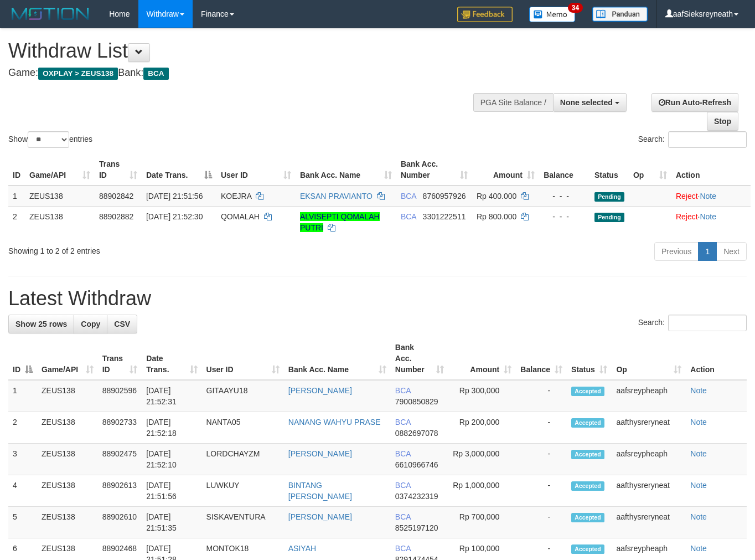  Describe the element at coordinates (171, 358) in the screenshot. I see `th: Date Trans.: activate to sort column ascending` at that location.